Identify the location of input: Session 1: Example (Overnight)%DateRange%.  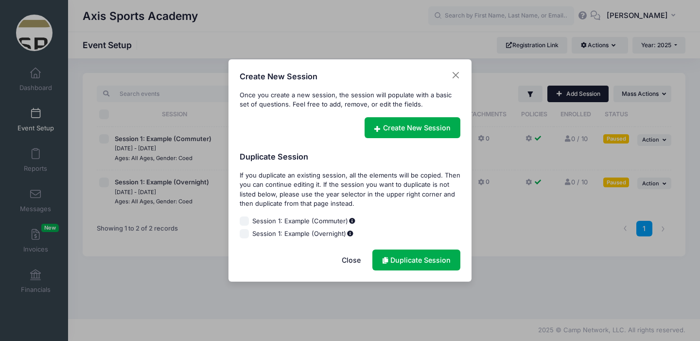
(245, 234).